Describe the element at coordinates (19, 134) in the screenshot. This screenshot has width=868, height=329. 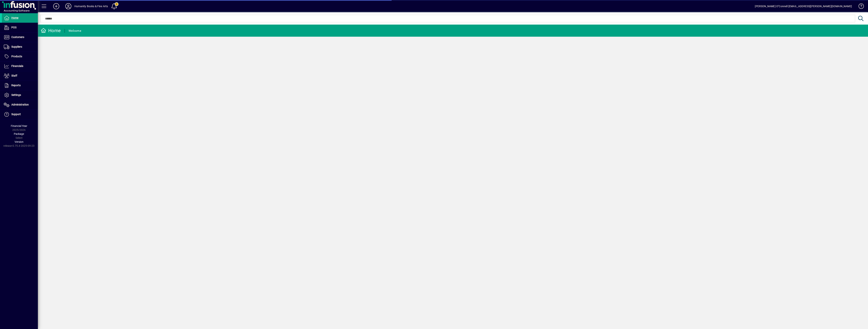
I see `span: Package` at that location.